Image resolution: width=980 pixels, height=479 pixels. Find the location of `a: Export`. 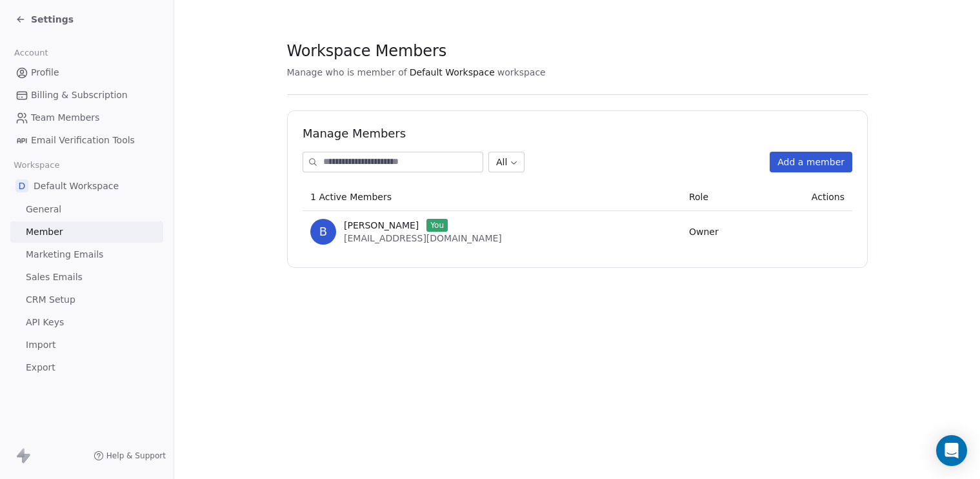

a: Export is located at coordinates (87, 367).